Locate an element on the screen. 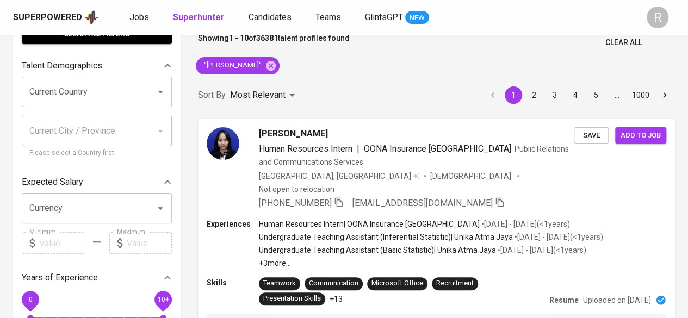 This screenshot has width=688, height=318. a: Superpoweredapp logo is located at coordinates (56, 17).